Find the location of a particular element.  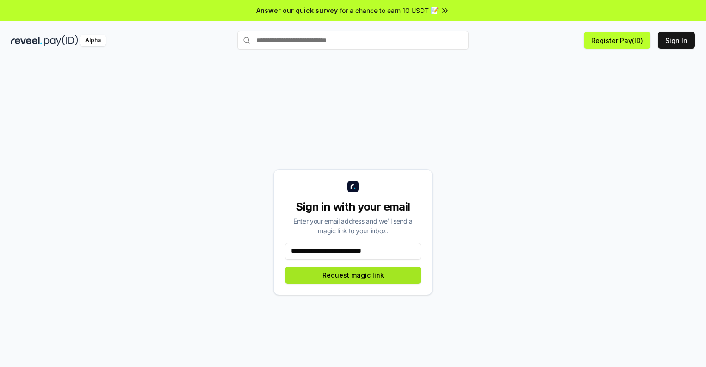

span: for a chance to earn 10 USDT 📝 is located at coordinates (389, 10).